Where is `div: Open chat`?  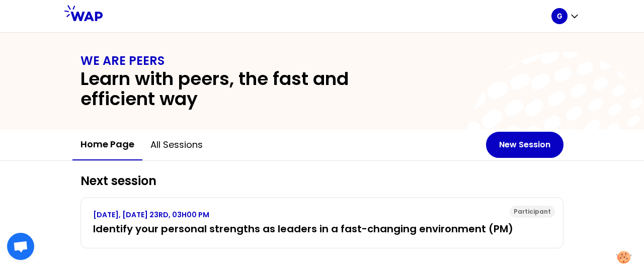
div: Open chat is located at coordinates (21, 246).